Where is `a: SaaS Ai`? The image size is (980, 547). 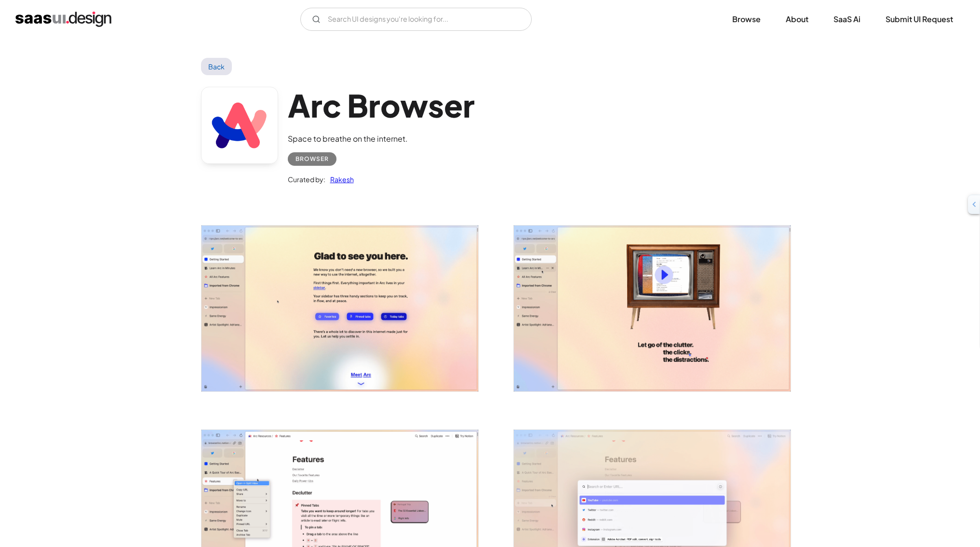 a: SaaS Ai is located at coordinates (847, 19).